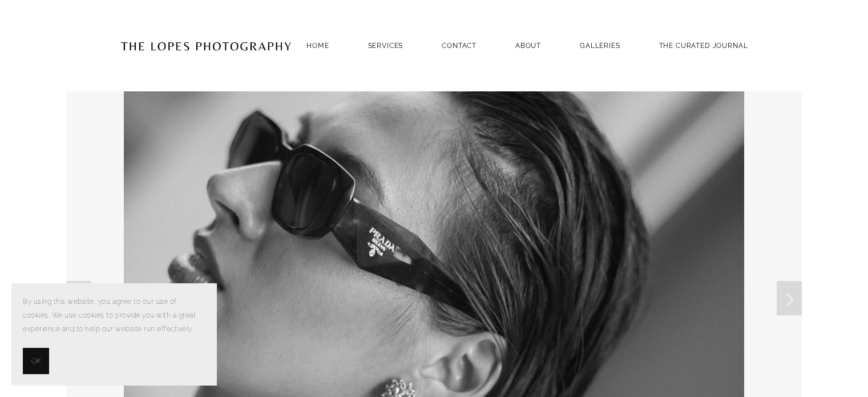 The image size is (868, 397). Describe the element at coordinates (36, 360) in the screenshot. I see `span: OK` at that location.